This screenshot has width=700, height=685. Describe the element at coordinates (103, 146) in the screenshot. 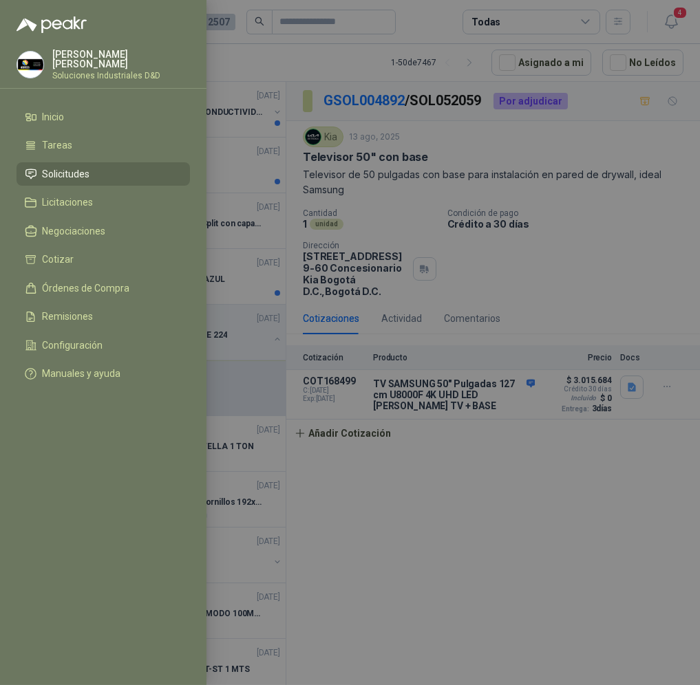

I see `a: Tareas` at that location.